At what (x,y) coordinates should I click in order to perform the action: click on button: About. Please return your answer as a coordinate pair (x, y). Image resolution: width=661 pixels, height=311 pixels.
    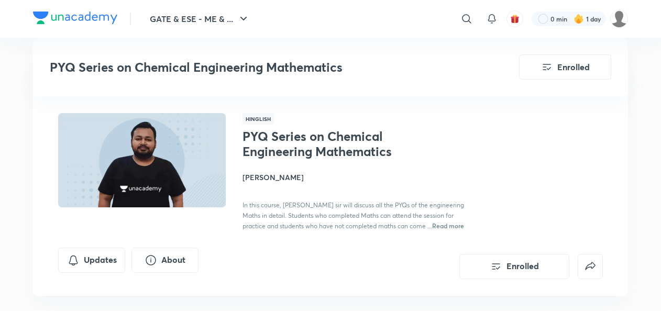
    Looking at the image, I should click on (165, 260).